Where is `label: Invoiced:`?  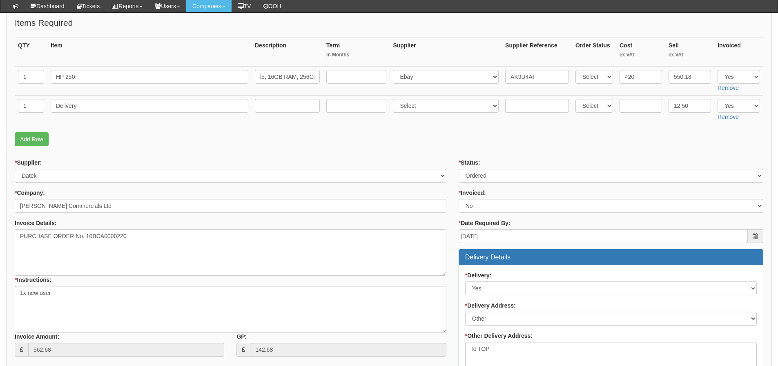
label: Invoiced: is located at coordinates (472, 193).